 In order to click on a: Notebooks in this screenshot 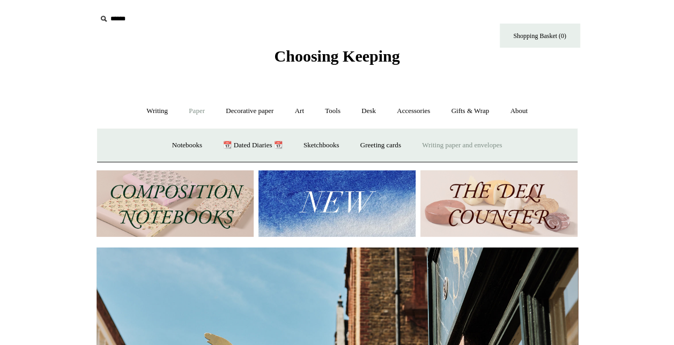, I will do `click(187, 145)`.